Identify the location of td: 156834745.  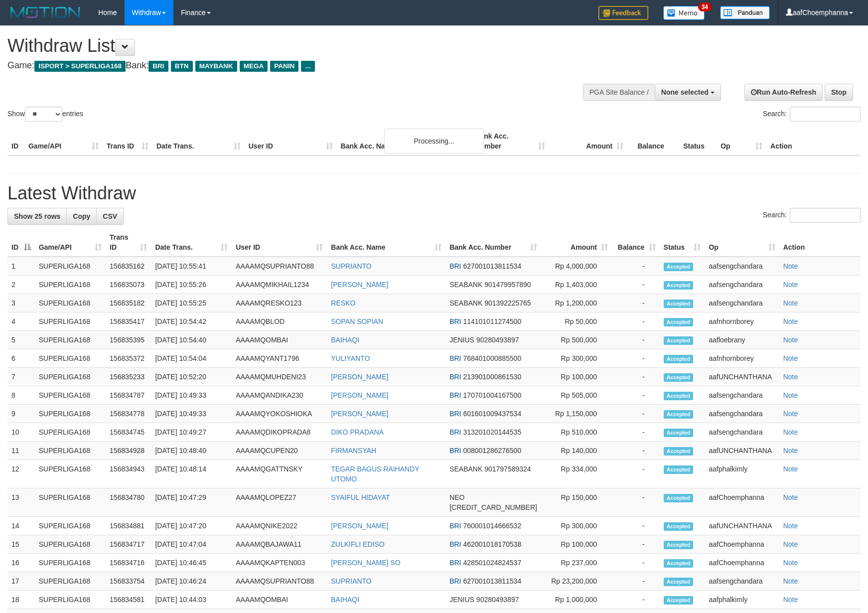
(128, 432).